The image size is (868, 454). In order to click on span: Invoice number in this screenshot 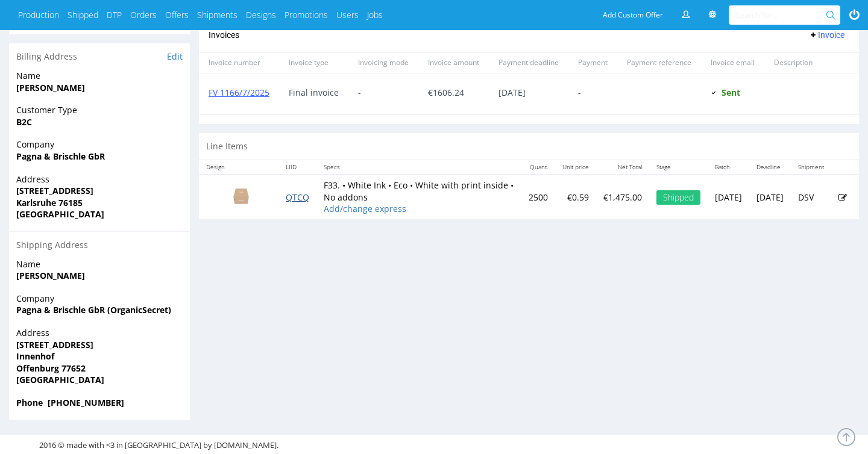, I will do `click(239, 62)`.